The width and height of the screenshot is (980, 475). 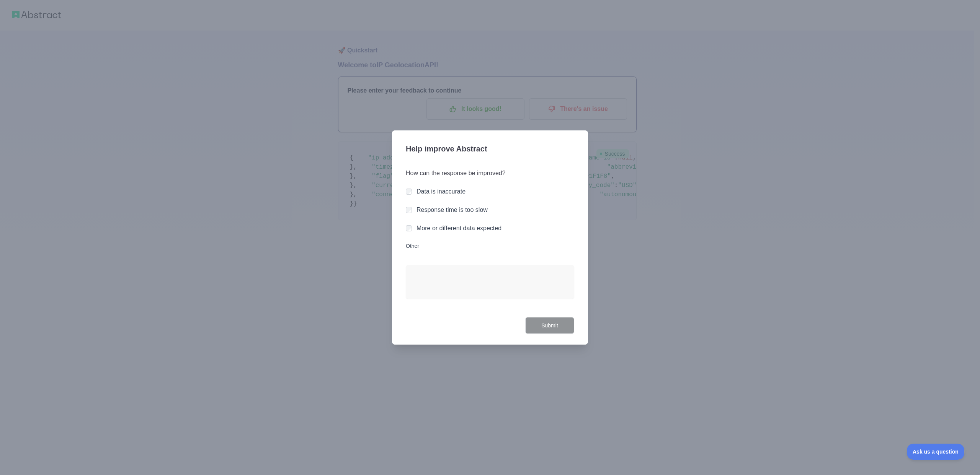 What do you see at coordinates (490, 173) in the screenshot?
I see `h3: How can the response be improved?` at bounding box center [490, 173].